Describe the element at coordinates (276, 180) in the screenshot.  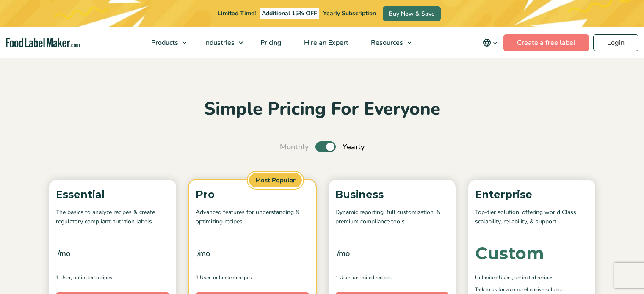
I see `span: Most Popular` at that location.